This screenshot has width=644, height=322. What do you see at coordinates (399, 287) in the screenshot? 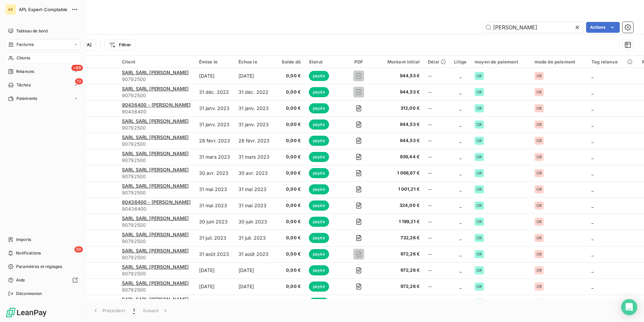
I see `span: 972,26 €` at bounding box center [399, 287].